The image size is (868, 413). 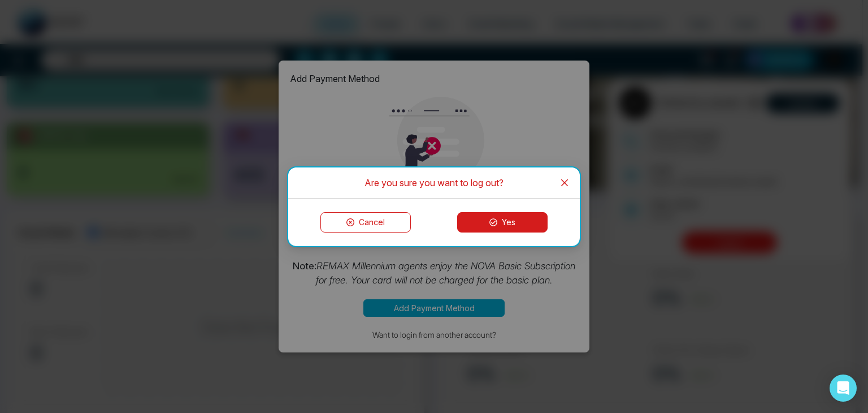 I want to click on div: Open Intercom Messenger, so click(x=843, y=388).